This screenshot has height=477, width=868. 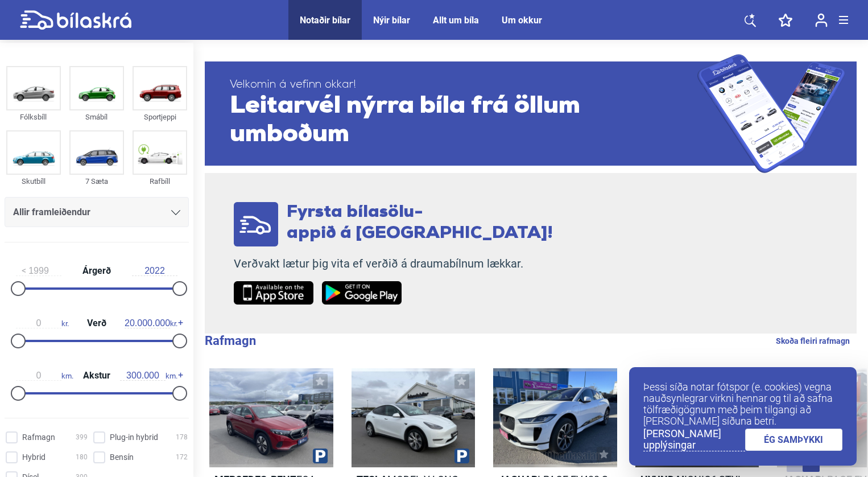 I want to click on div: Skutbíll, so click(x=34, y=181).